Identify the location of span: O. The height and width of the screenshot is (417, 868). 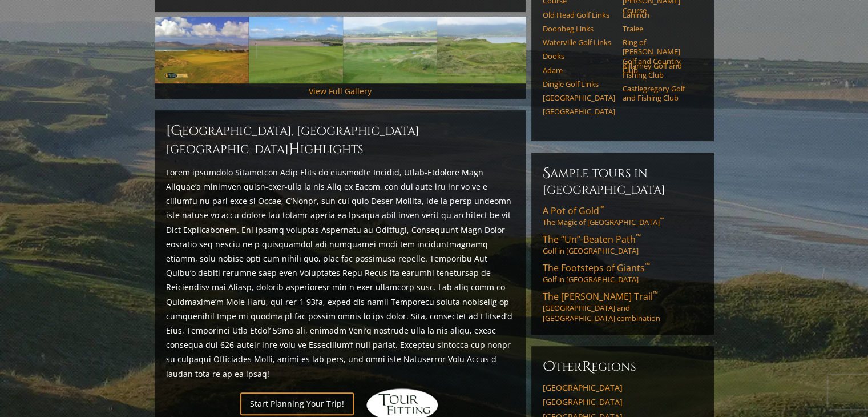
(549, 367).